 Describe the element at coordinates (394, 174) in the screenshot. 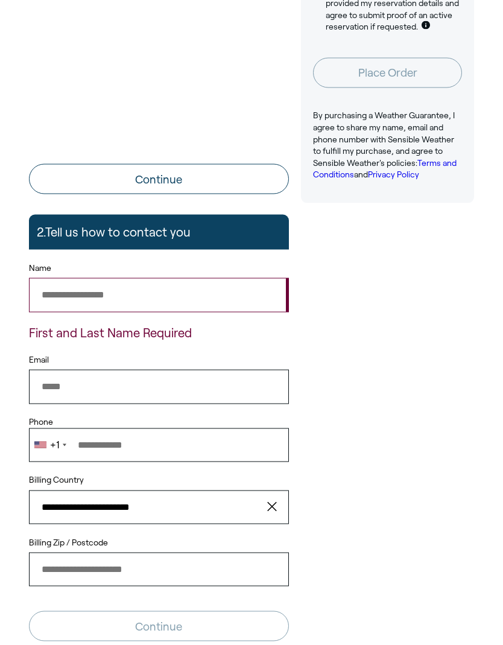

I see `a: Privacy Policy` at that location.